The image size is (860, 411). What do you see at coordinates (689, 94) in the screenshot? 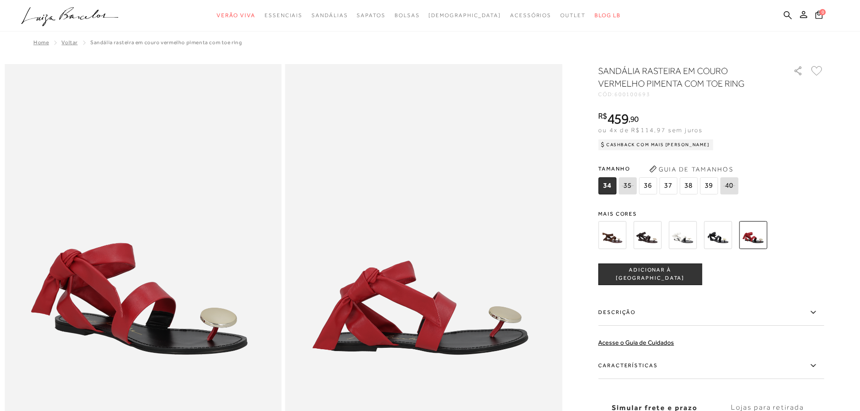
I see `div: CÓD:` at bounding box center [689, 94].